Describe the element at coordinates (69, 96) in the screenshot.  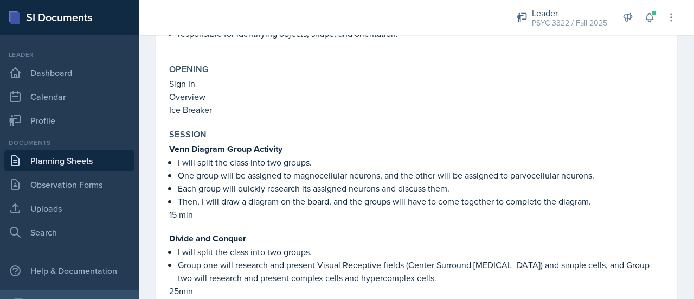
I see `a: Calendar` at that location.